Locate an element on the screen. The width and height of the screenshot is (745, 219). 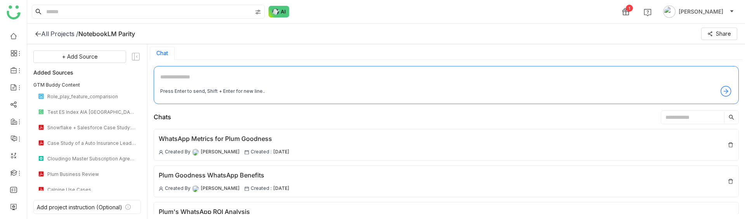
div: Snowflake + Salesforce Case Study: Project is located at coordinates (92, 127).